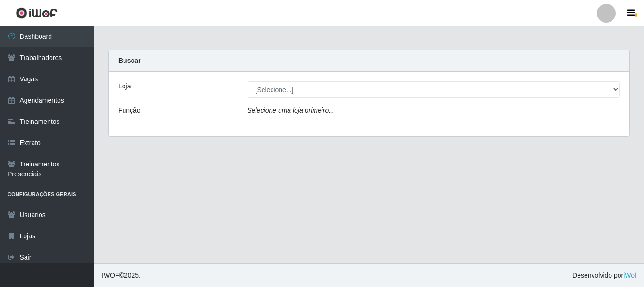 The width and height of the screenshot is (644, 287). Describe the element at coordinates (111, 275) in the screenshot. I see `span: IWOF` at that location.